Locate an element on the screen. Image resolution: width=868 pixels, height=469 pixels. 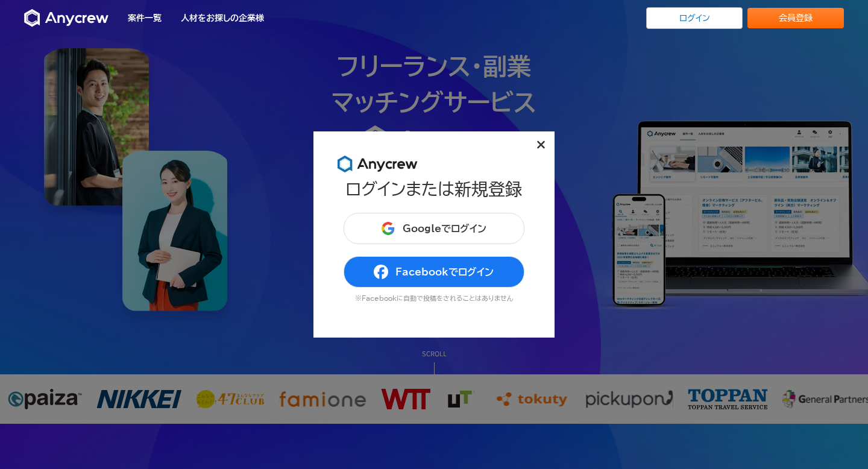
span: Googleでログイン is located at coordinates (444, 229).